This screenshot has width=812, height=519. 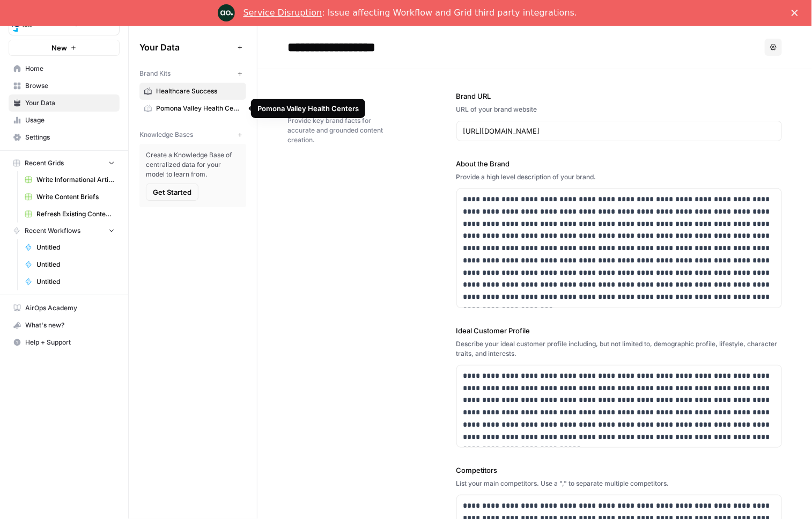 I want to click on button: Recent Grids, so click(x=64, y=163).